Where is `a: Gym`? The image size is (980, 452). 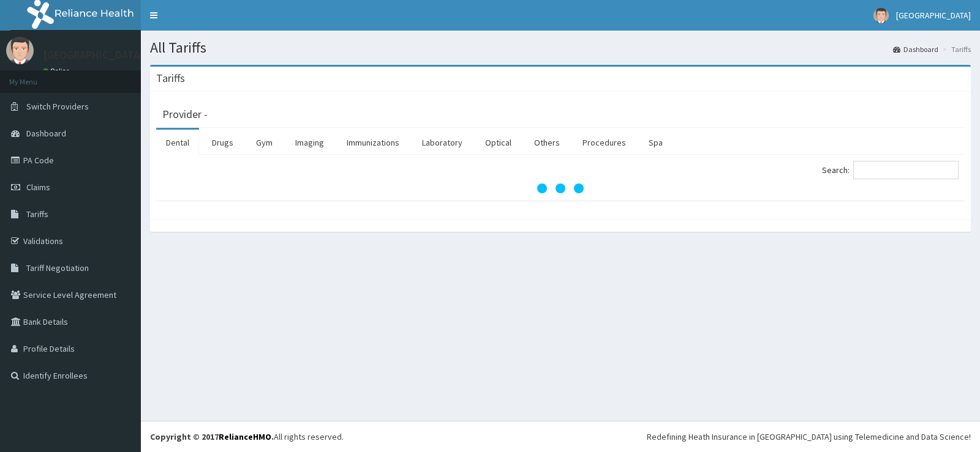
a: Gym is located at coordinates (264, 143).